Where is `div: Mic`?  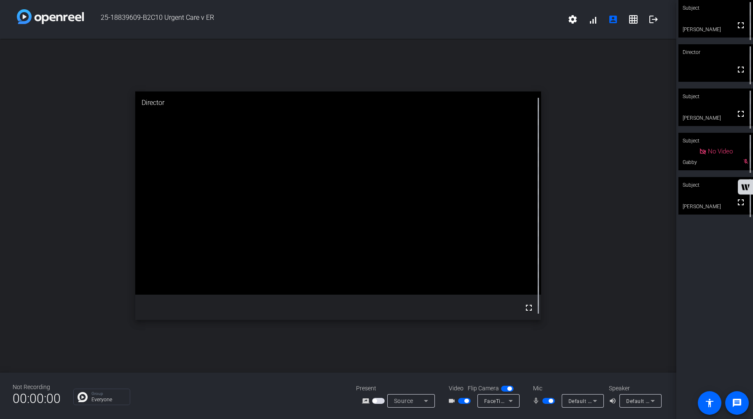
div: Mic is located at coordinates (567, 388).